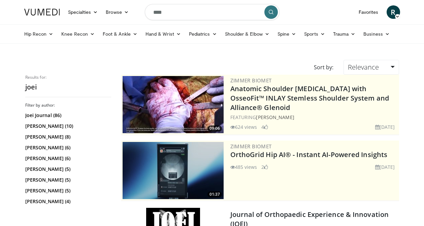 The image size is (424, 226). Describe the element at coordinates (173, 105) in the screenshot. I see `a: 09:06` at that location.